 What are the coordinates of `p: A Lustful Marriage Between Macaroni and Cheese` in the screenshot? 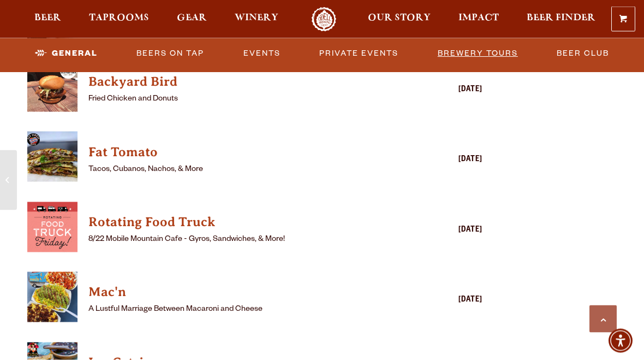 It's located at (239, 309).